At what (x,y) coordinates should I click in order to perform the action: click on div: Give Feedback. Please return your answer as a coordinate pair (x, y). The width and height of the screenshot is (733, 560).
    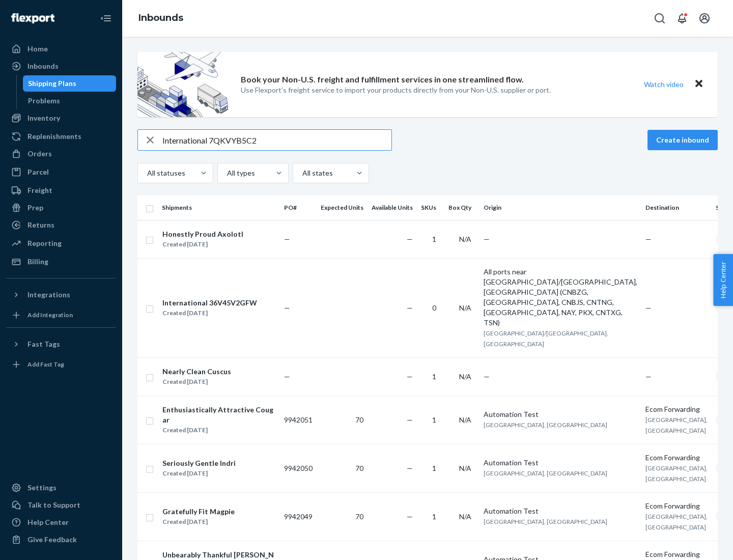
    Looking at the image, I should click on (52, 540).